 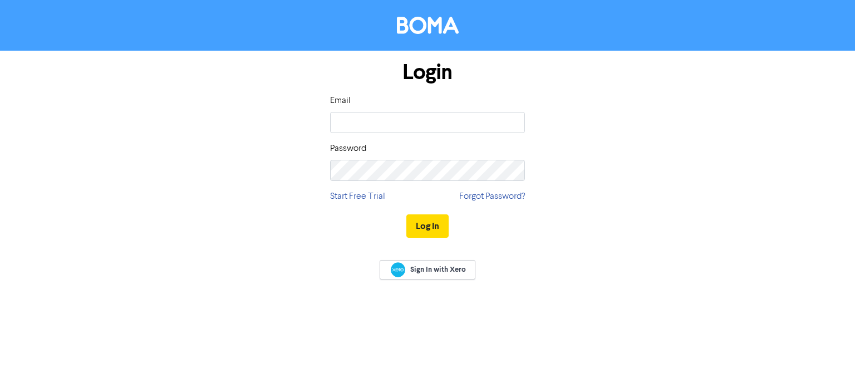 I want to click on a: Start Free Trial, so click(x=358, y=197).